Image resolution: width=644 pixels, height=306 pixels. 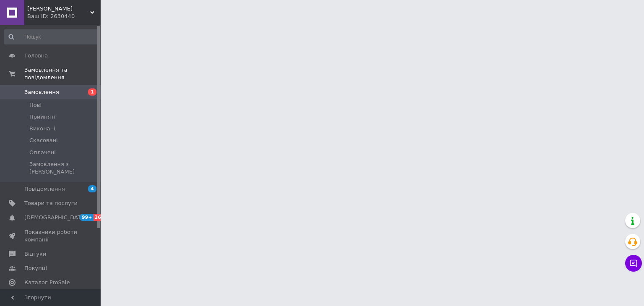 I want to click on span: Нові, so click(x=36, y=105).